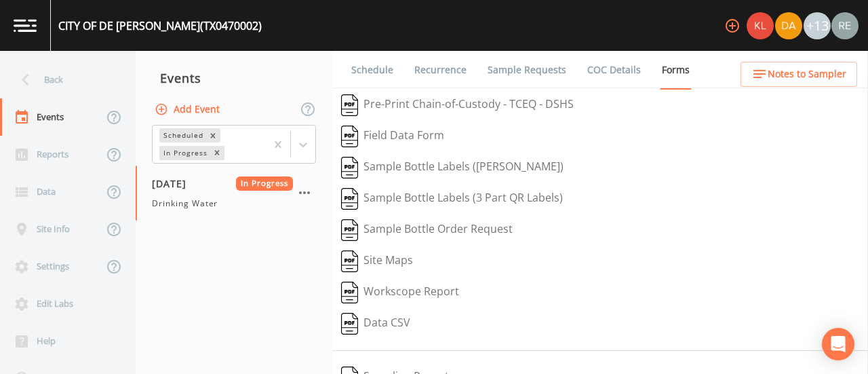 The width and height of the screenshot is (868, 374). I want to click on div: In Progress, so click(184, 153).